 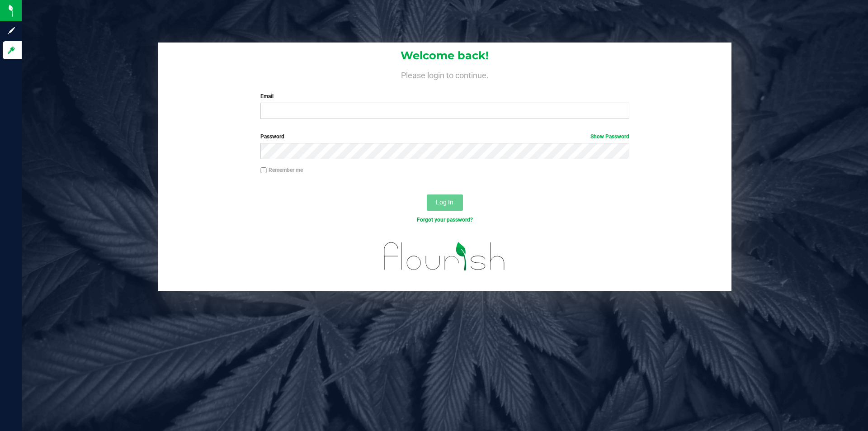 I want to click on inline-svg: Sign up, so click(x=11, y=31).